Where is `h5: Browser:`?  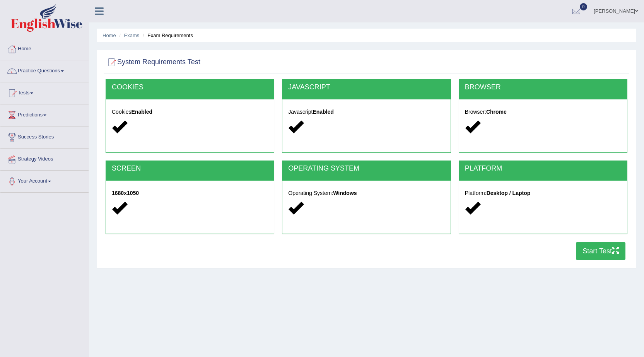
h5: Browser: is located at coordinates (543, 112).